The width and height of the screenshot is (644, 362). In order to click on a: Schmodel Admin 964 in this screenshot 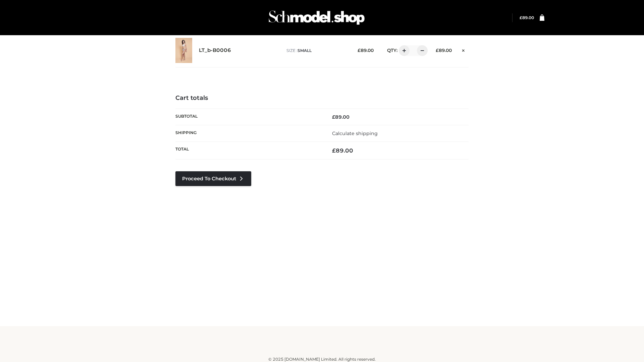, I will do `click(317, 18)`.